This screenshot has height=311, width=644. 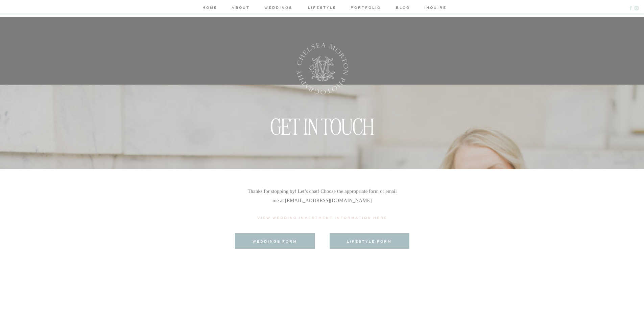 What do you see at coordinates (403, 8) in the screenshot?
I see `a: blog` at bounding box center [403, 8].